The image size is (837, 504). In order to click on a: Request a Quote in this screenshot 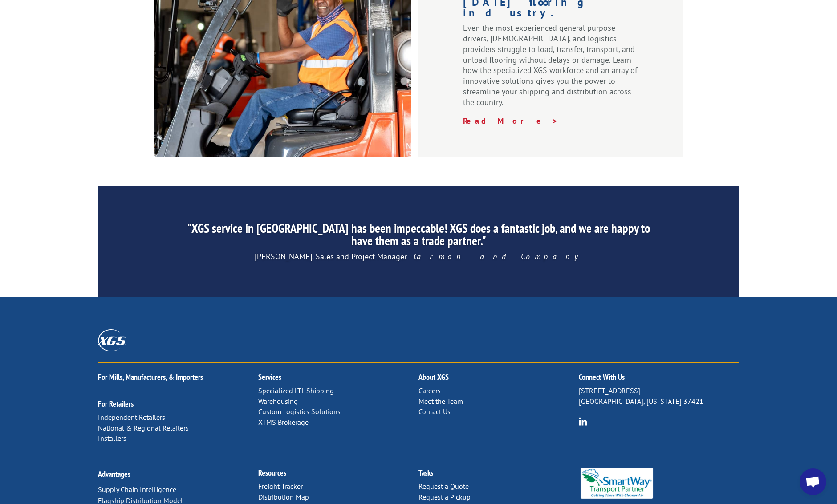, I will do `click(443, 486)`.